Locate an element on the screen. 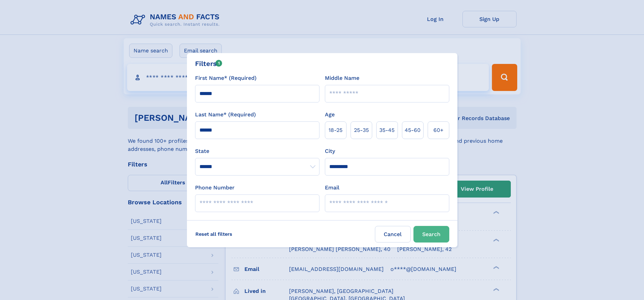 This screenshot has height=300, width=644. label: Cancel is located at coordinates (393, 234).